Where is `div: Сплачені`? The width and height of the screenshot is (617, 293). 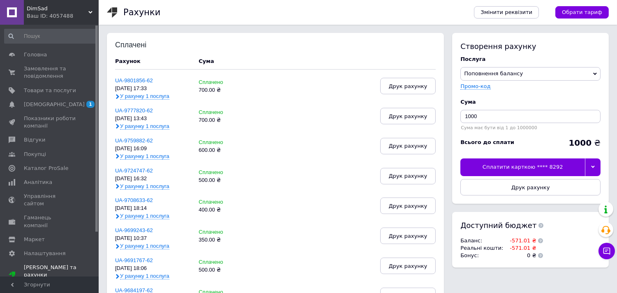
div: Сплачені is located at coordinates (142, 45).